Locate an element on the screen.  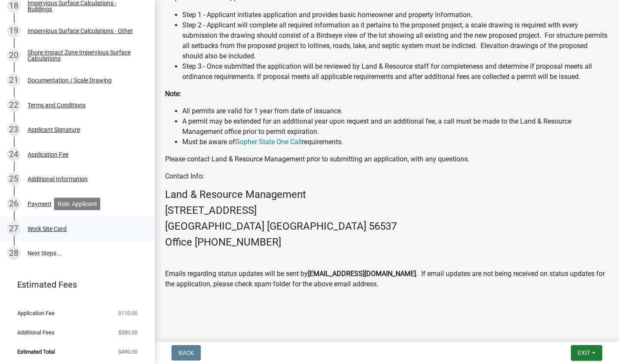
li: Step 1 - Applicant initiates application and provides basic homeowner and property information. is located at coordinates (396, 15).